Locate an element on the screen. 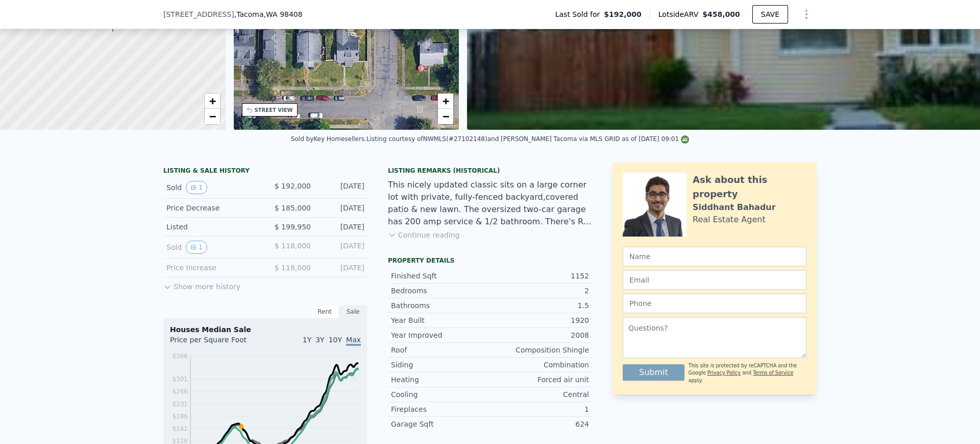 This screenshot has height=444, width=980. div: Roof is located at coordinates (441, 350).